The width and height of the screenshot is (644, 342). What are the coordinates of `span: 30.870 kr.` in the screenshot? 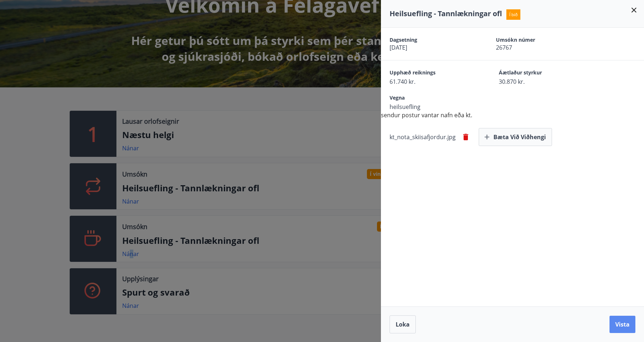 It's located at (541, 82).